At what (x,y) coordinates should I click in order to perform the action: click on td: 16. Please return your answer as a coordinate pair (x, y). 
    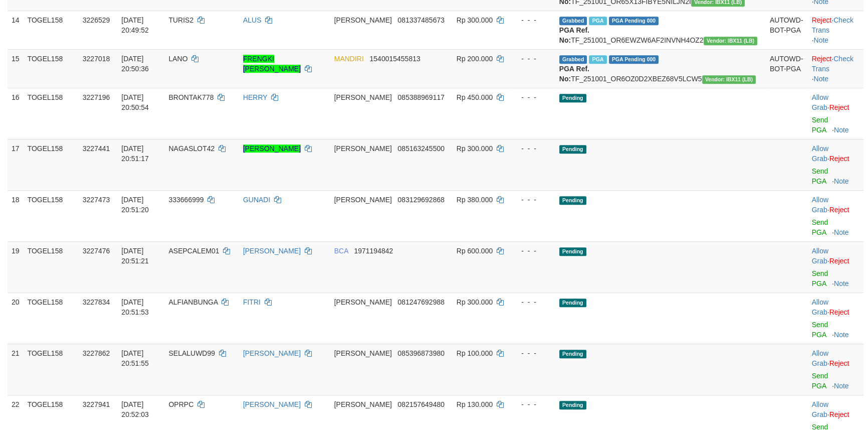
    Looking at the image, I should click on (15, 113).